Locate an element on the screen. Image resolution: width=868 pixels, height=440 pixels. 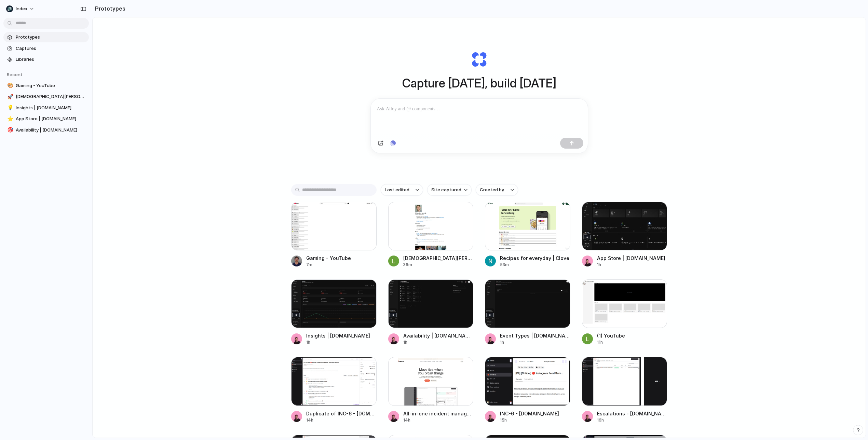
button: Site captured is located at coordinates (449, 190).